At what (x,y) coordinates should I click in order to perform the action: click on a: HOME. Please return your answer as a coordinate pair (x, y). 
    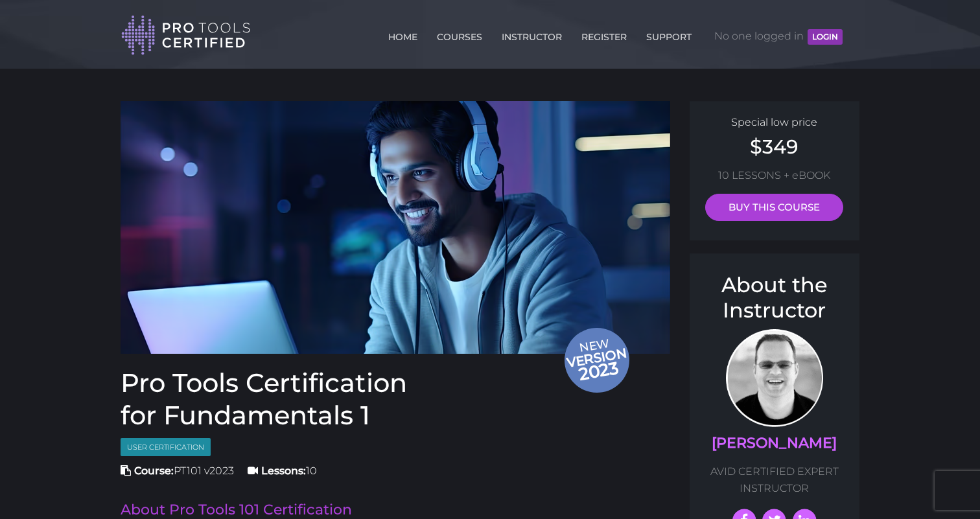
    Looking at the image, I should click on (402, 35).